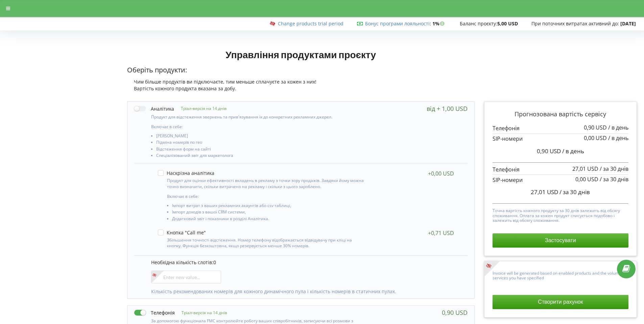  I want to click on div: +0,71 USD, so click(441, 233).